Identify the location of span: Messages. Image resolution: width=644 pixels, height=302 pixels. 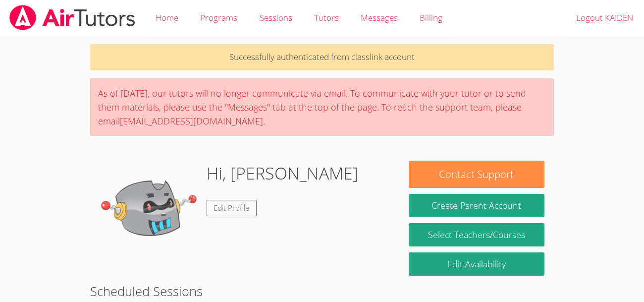
(379, 17).